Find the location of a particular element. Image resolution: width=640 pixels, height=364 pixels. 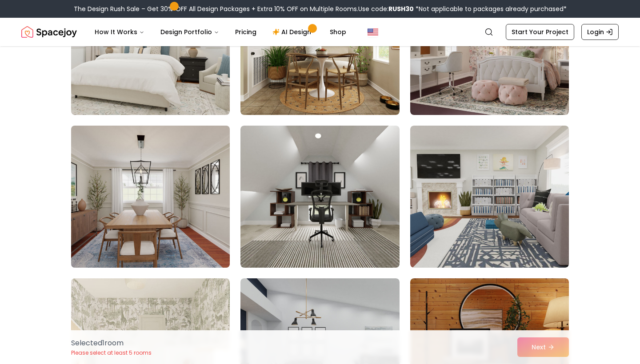

nav: Global is located at coordinates (320, 32).